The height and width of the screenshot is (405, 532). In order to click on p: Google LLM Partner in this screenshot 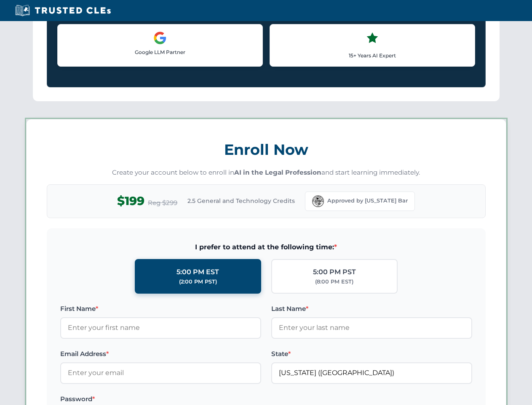, I will do `click(160, 52)`.